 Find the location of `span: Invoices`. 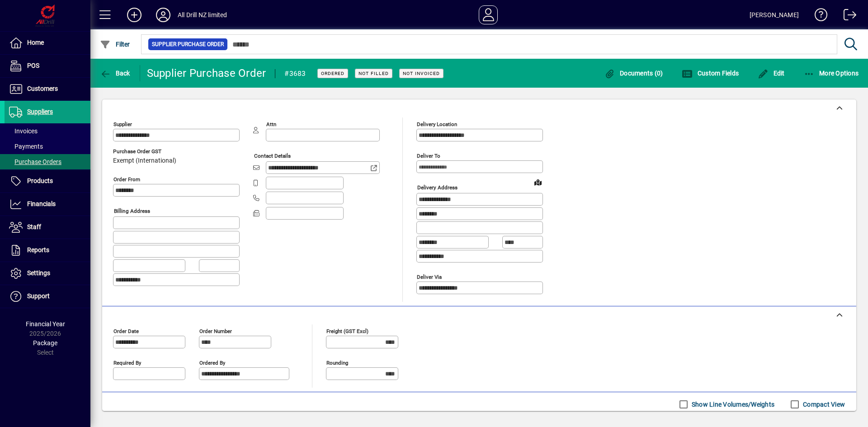

span: Invoices is located at coordinates (23, 131).